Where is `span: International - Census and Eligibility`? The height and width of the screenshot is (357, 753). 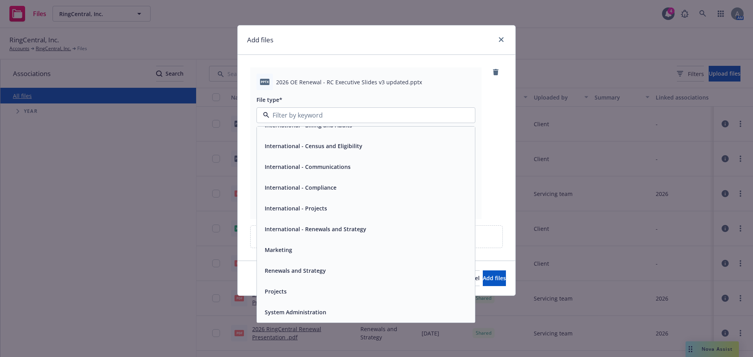 span: International - Census and Eligibility is located at coordinates (313, 146).